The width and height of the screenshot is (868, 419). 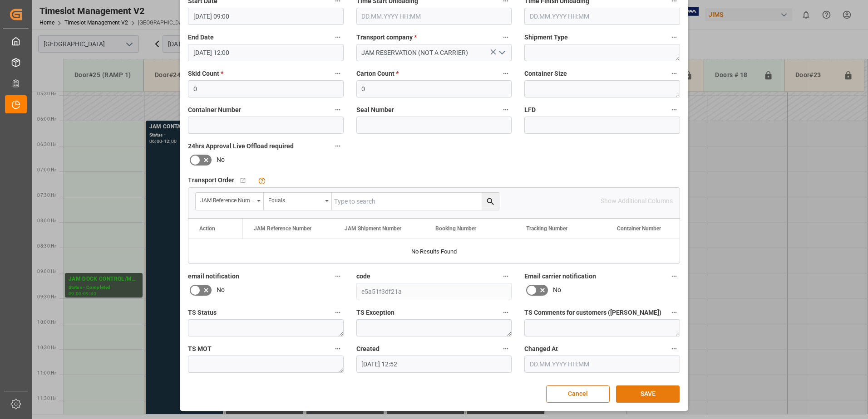 I want to click on span: TS Status, so click(x=202, y=312).